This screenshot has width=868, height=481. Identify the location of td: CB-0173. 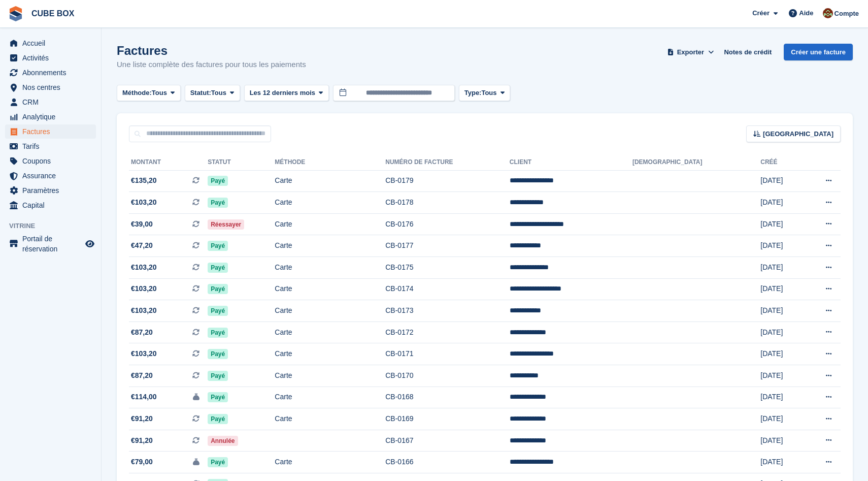
(448, 311).